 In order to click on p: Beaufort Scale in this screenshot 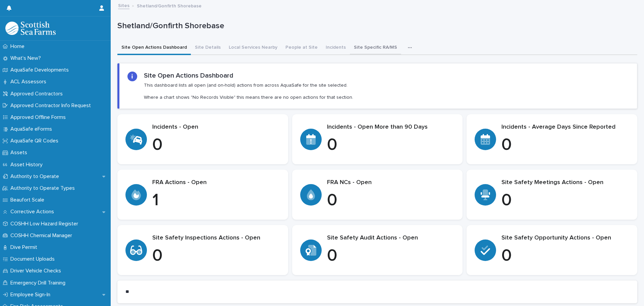, I will do `click(29, 200)`.